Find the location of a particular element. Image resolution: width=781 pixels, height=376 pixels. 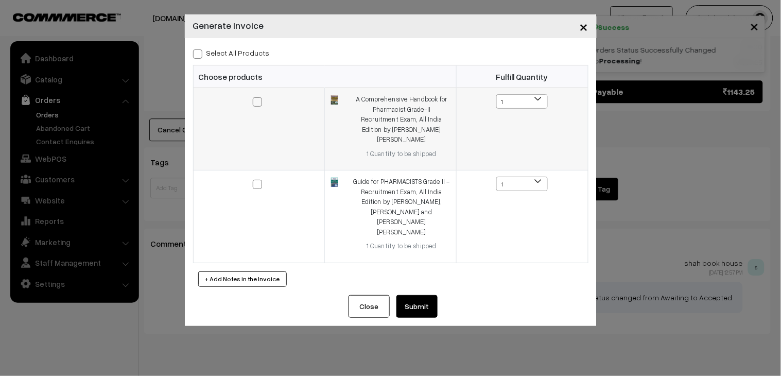

button: Submit is located at coordinates (417, 306).